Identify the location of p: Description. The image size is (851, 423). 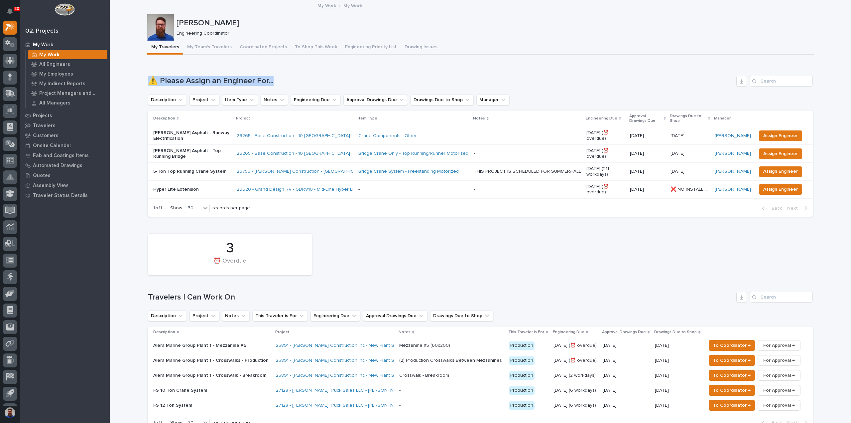
(164, 118).